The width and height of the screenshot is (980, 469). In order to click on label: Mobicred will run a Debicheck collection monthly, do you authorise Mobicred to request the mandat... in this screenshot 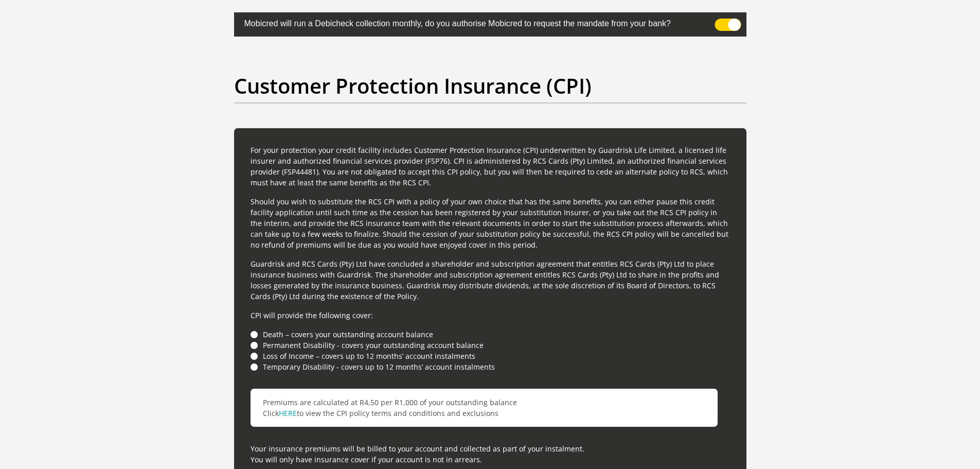, I will do `click(465, 22)`.